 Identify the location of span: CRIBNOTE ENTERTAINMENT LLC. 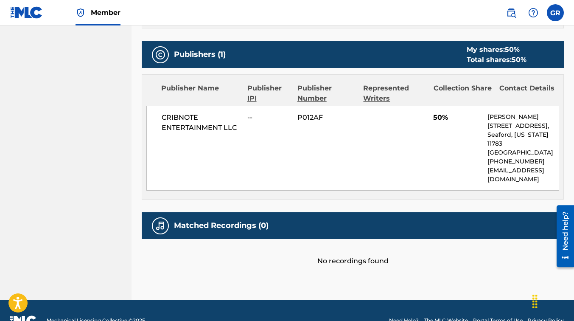
(201, 123).